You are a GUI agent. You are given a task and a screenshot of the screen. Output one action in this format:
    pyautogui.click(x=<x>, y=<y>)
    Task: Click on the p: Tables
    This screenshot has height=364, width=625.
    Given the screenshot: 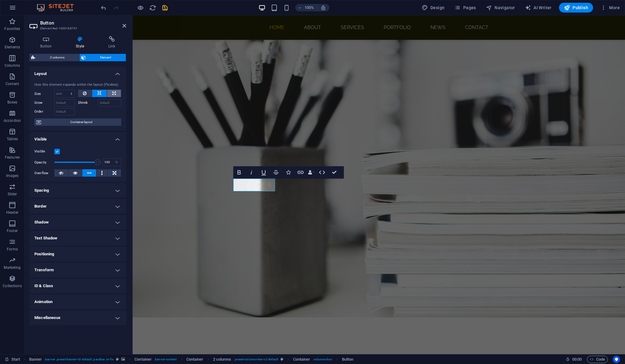 What is the action you would take?
    pyautogui.click(x=12, y=139)
    